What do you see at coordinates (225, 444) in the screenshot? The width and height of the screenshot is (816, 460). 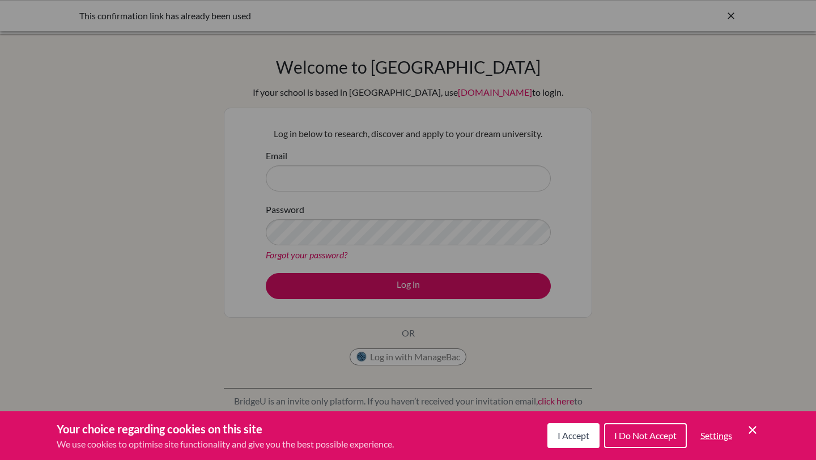 I see `p: We use cookies to optimise site functionality and give you the best possible experience.` at bounding box center [225, 444].